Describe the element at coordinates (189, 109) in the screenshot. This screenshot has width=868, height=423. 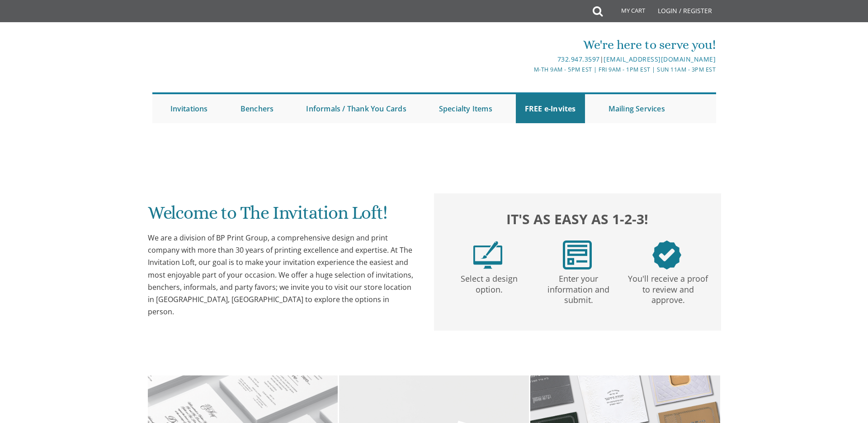
I see `a: Invitations` at that location.